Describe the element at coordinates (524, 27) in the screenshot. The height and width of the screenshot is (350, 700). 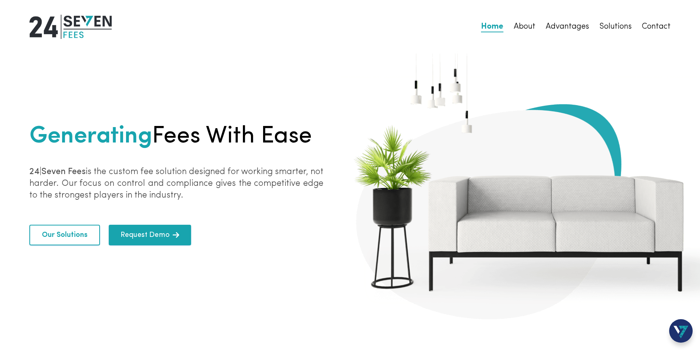
I see `a: About` at that location.